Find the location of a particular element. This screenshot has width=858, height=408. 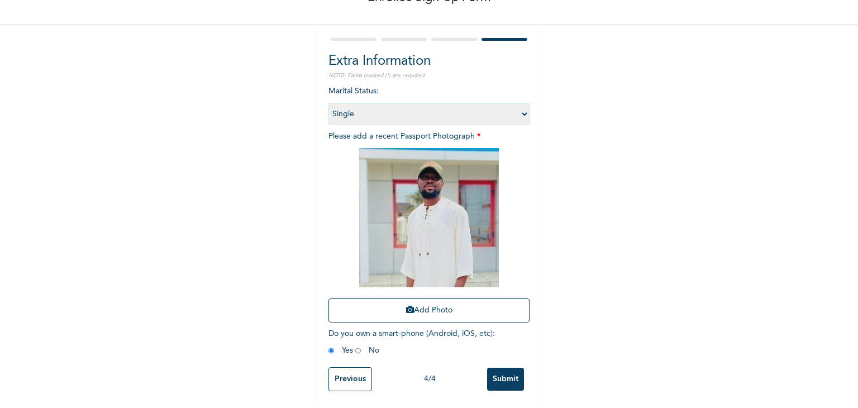

div: 4 / 4 is located at coordinates (430, 379).